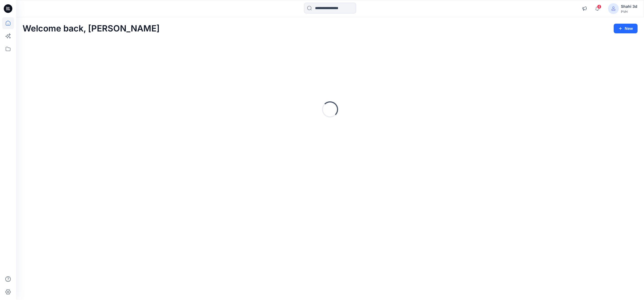 This screenshot has width=644, height=300. What do you see at coordinates (599, 7) in the screenshot?
I see `span: 4` at bounding box center [599, 7].